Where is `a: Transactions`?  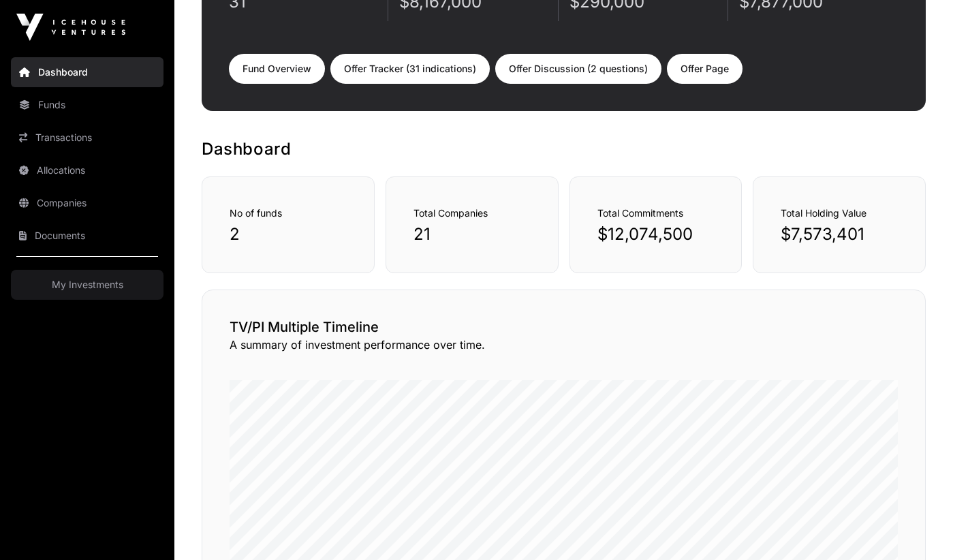
a: Transactions is located at coordinates (87, 137).